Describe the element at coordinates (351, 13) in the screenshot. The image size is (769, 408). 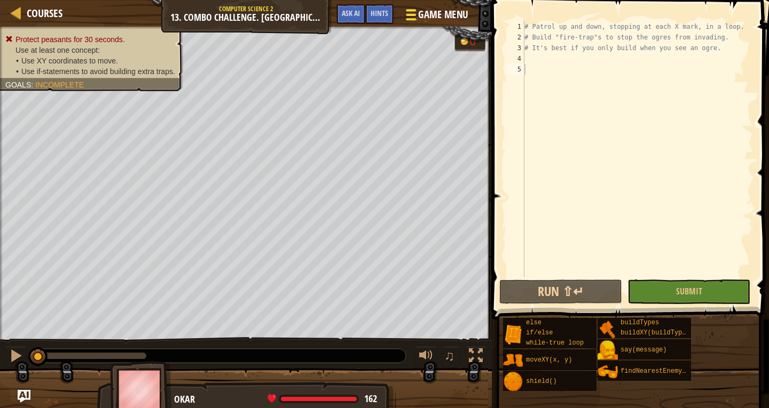
I see `span: Ask AI` at that location.